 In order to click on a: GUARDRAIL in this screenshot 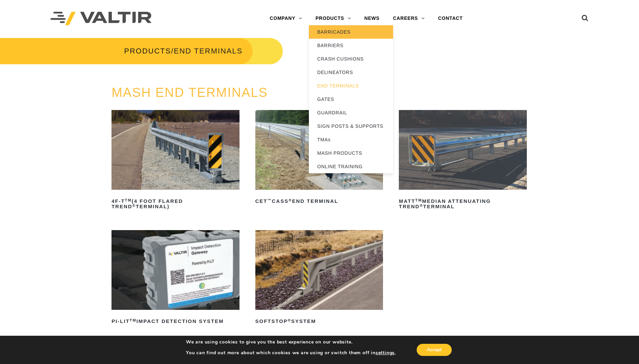, I will do `click(351, 113)`.